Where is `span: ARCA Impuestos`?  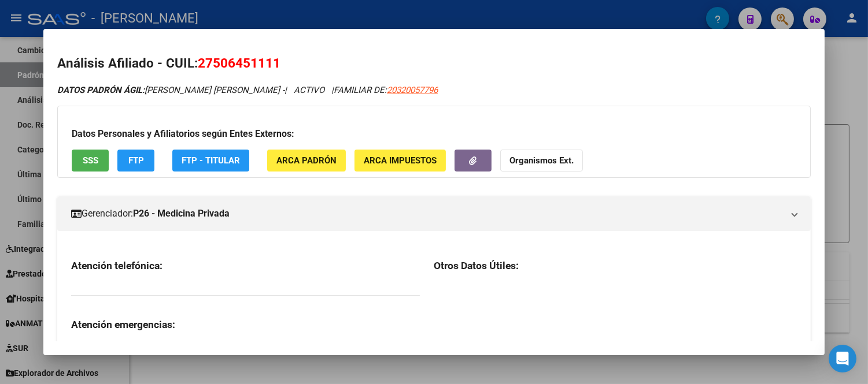 span: ARCA Impuestos is located at coordinates (400, 161).